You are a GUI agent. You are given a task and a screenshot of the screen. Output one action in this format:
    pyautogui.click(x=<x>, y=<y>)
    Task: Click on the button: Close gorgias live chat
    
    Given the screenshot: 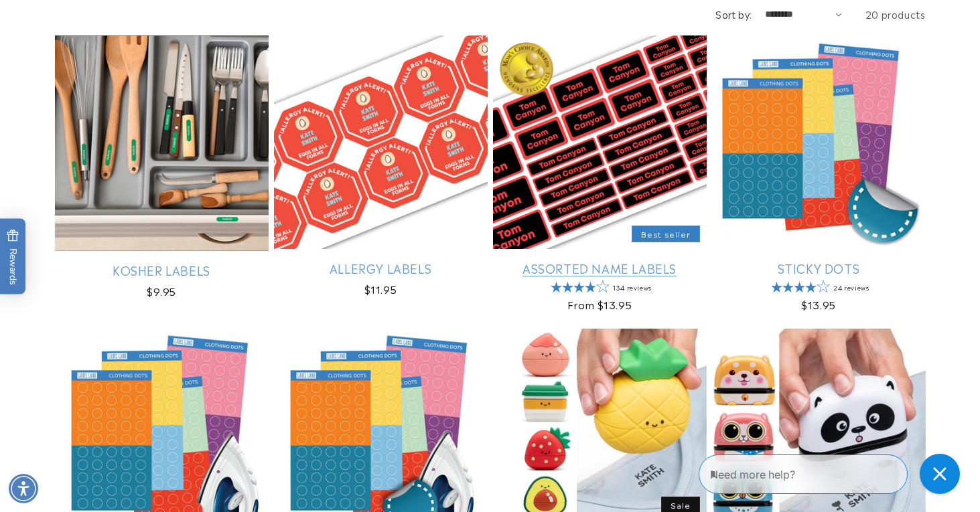 What is the action you would take?
    pyautogui.click(x=241, y=25)
    